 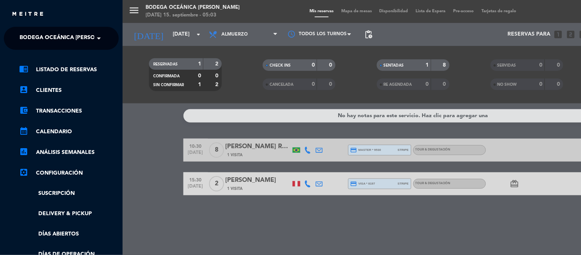 I want to click on img: MEITRE, so click(x=28, y=14).